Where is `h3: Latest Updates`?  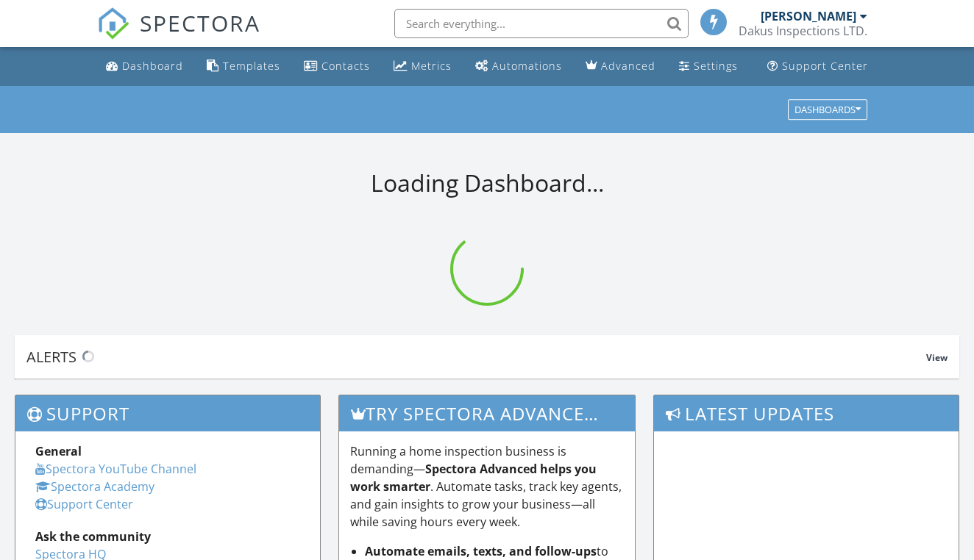
h3: Latest Updates is located at coordinates (806, 413).